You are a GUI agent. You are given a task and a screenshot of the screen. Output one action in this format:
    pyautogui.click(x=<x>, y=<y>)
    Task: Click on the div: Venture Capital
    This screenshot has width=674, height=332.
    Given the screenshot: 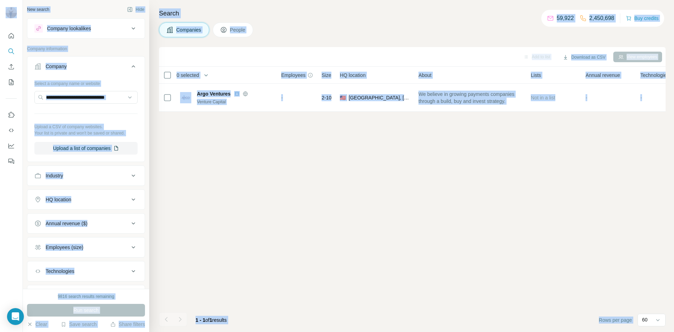 What is the action you would take?
    pyautogui.click(x=235, y=102)
    